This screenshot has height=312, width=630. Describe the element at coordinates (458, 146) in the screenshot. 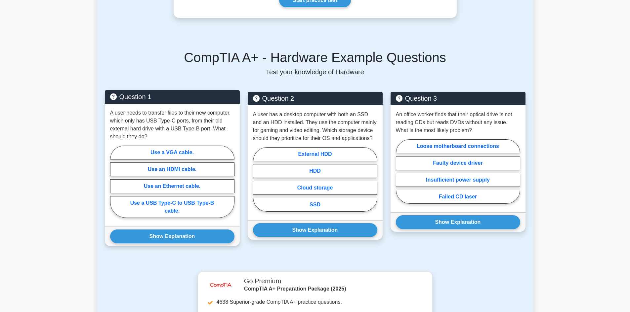

I see `label: Loose motherboard connections` at that location.